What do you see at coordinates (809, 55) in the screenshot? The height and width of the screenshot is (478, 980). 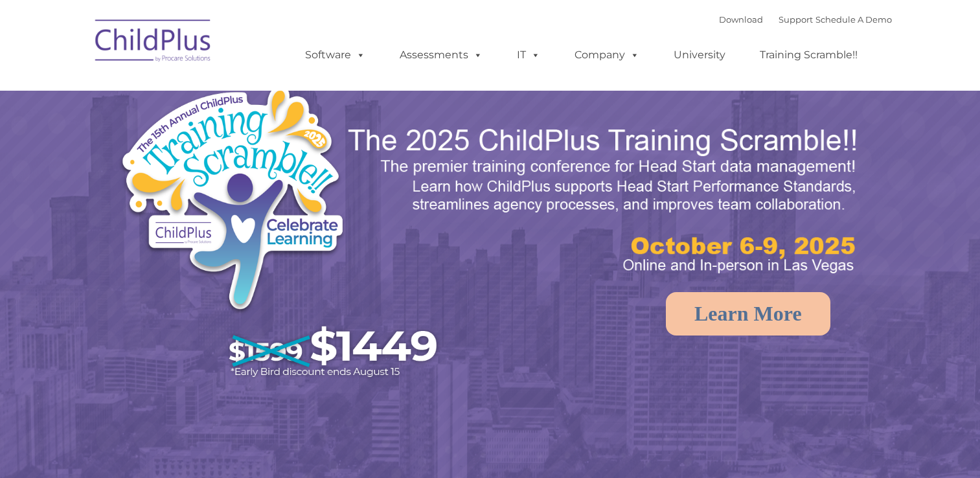 I see `a: Training Scramble!!` at bounding box center [809, 55].